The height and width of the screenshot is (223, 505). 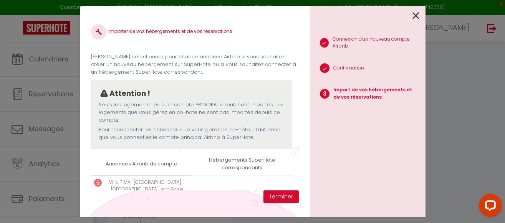 I want to click on h4: Importer de vos hébergements et de vos réservations, so click(x=195, y=32).